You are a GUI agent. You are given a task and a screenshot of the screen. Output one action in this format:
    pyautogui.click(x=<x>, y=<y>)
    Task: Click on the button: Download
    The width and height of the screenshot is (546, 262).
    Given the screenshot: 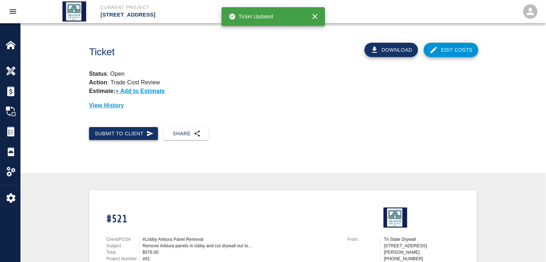 What is the action you would take?
    pyautogui.click(x=392, y=50)
    